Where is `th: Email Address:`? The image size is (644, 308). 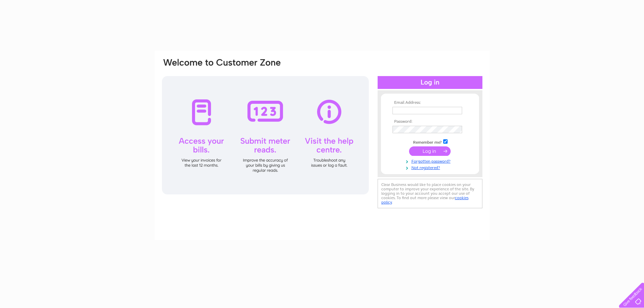
th: Email Address: is located at coordinates (430, 103).